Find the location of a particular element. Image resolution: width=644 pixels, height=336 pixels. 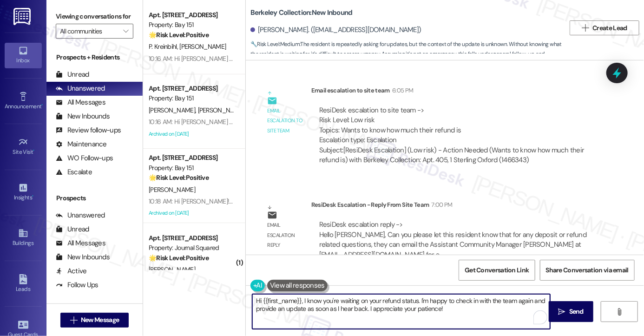

strong: 🔧 Risk Level: Medium is located at coordinates (275, 44).